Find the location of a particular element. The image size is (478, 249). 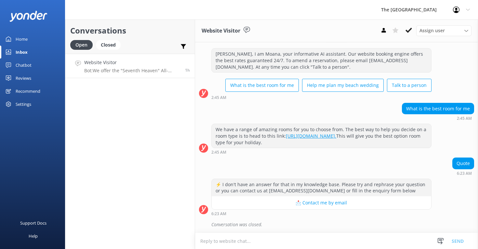

div: Recommend is located at coordinates (28, 91).